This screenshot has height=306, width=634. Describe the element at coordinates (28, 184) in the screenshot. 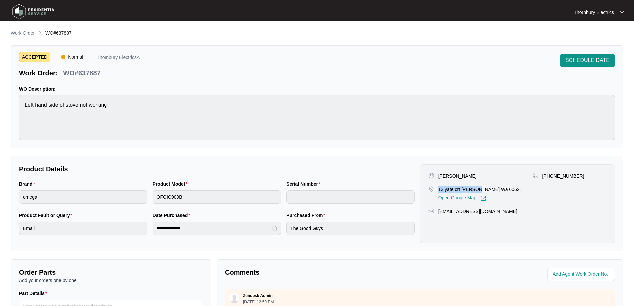

I see `label: Brand` at that location.